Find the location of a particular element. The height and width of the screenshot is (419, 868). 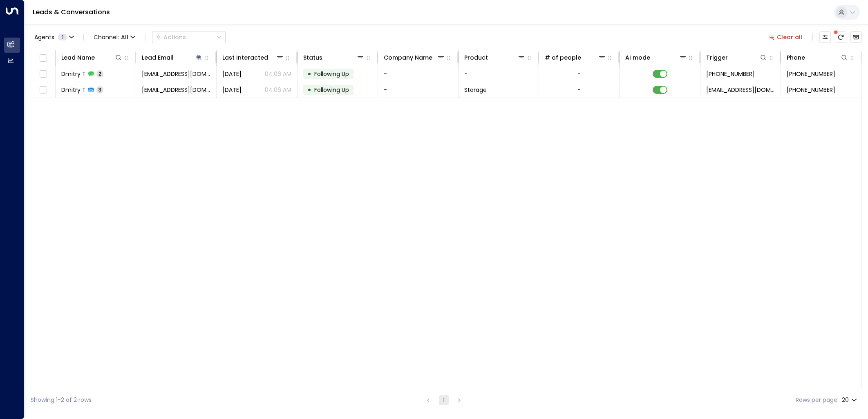

span: Agents is located at coordinates (44, 37).